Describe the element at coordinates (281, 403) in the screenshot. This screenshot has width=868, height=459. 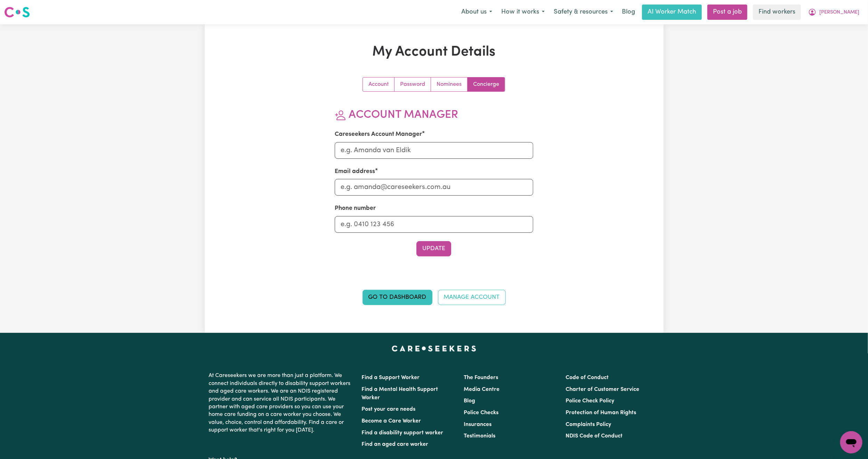
I see `p: At Careseekers we are more than just a platform. We connect individuals directly to disability su...` at that location.